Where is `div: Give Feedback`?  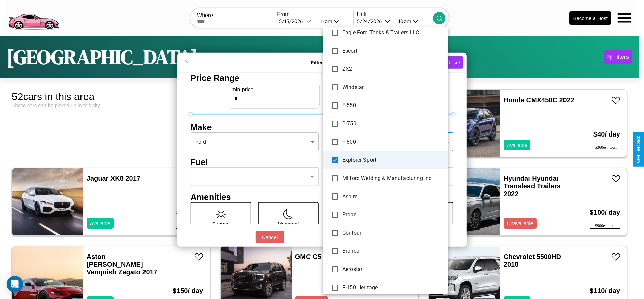
div: Give Feedback is located at coordinates (638, 150).